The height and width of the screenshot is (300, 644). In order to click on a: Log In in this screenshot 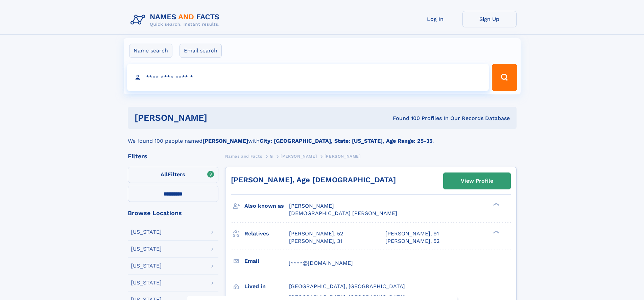, I will do `click(435, 19)`.